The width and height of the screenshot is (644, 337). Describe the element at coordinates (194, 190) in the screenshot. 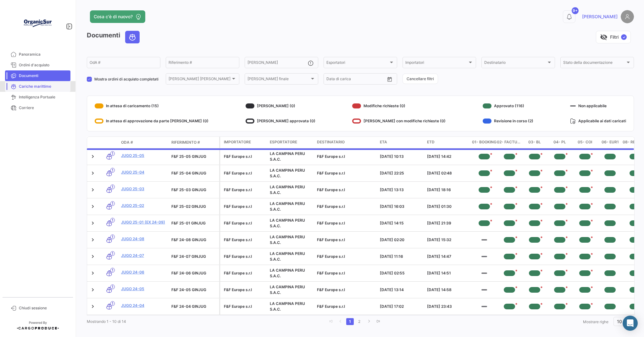

I see `div: F&F 25-03 GINJUG` at that location.